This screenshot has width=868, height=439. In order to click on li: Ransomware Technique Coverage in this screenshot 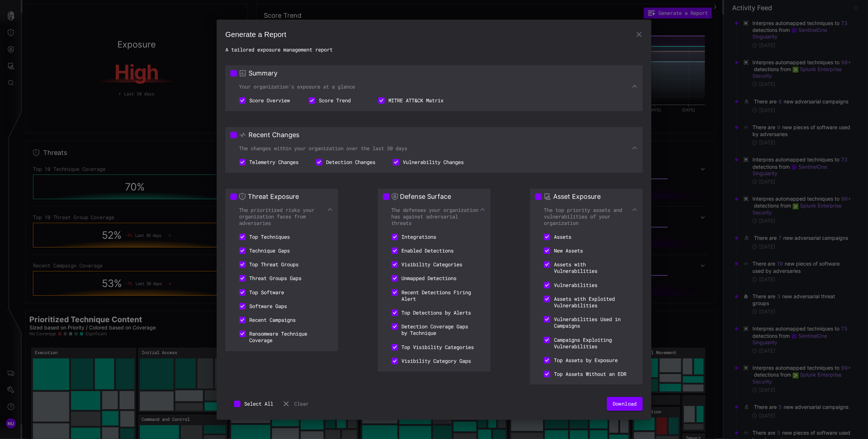, I will do `click(281, 337)`.